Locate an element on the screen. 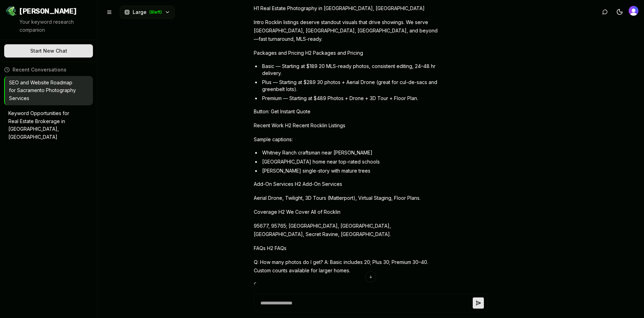 This screenshot has width=644, height=318. p: Sample captions: is located at coordinates (347, 139).